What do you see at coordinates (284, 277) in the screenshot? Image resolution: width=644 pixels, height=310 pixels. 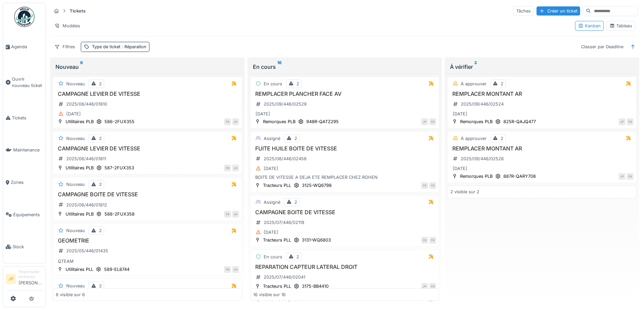 I see `div: 2025/07/446/02041` at bounding box center [284, 277].